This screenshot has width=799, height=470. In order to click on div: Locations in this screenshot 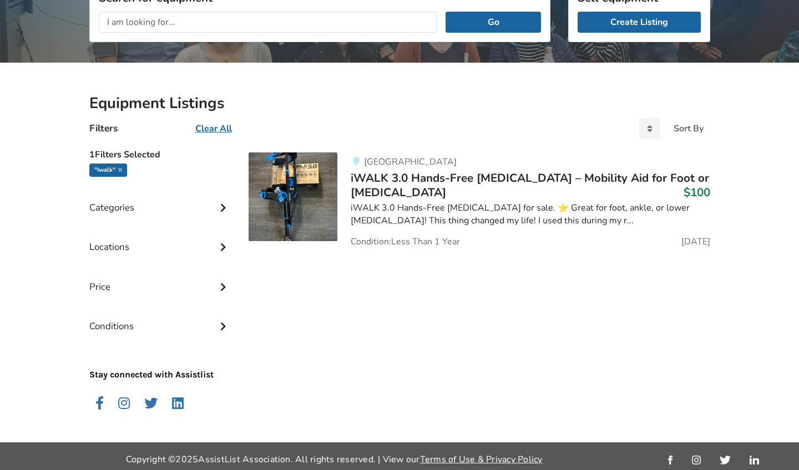, I will do `click(160, 238)`.